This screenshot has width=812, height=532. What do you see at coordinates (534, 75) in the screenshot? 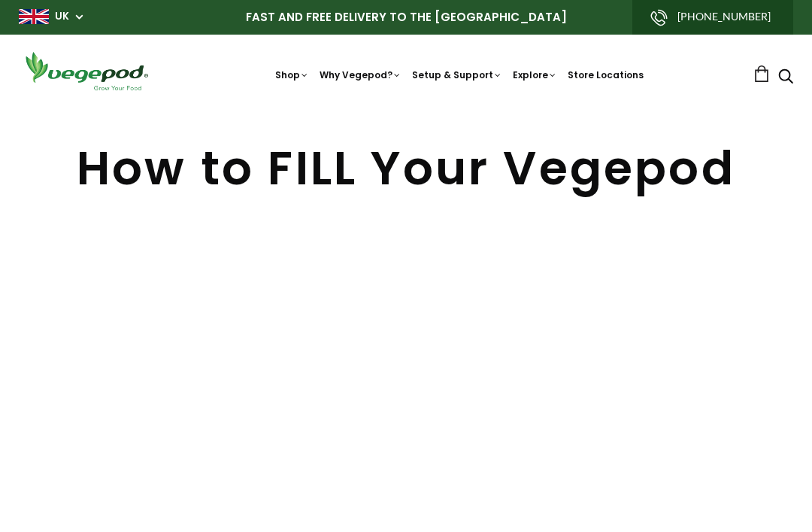
I see `a: Explore` at bounding box center [534, 75].